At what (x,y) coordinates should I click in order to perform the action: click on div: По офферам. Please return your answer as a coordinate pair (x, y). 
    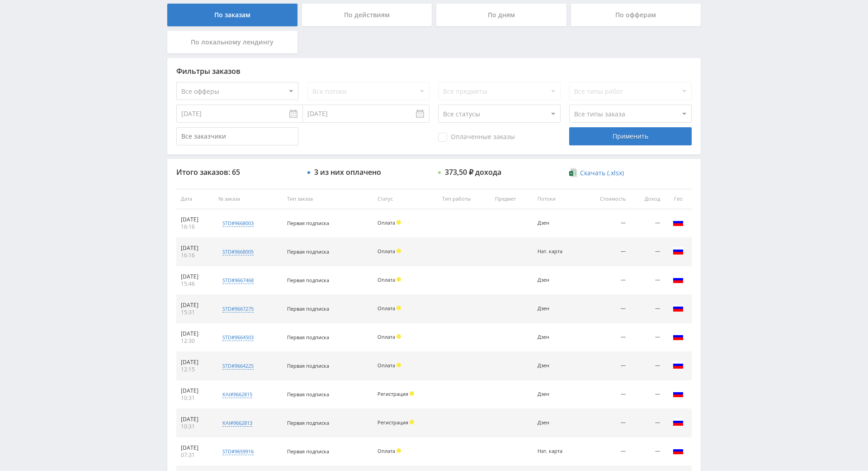
    Looking at the image, I should click on (637, 15).